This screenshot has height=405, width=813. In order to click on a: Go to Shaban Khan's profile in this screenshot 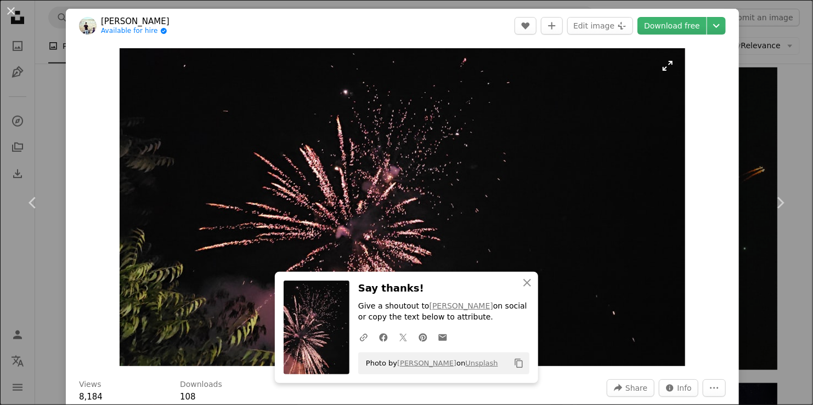, I will do `click(88, 26)`.